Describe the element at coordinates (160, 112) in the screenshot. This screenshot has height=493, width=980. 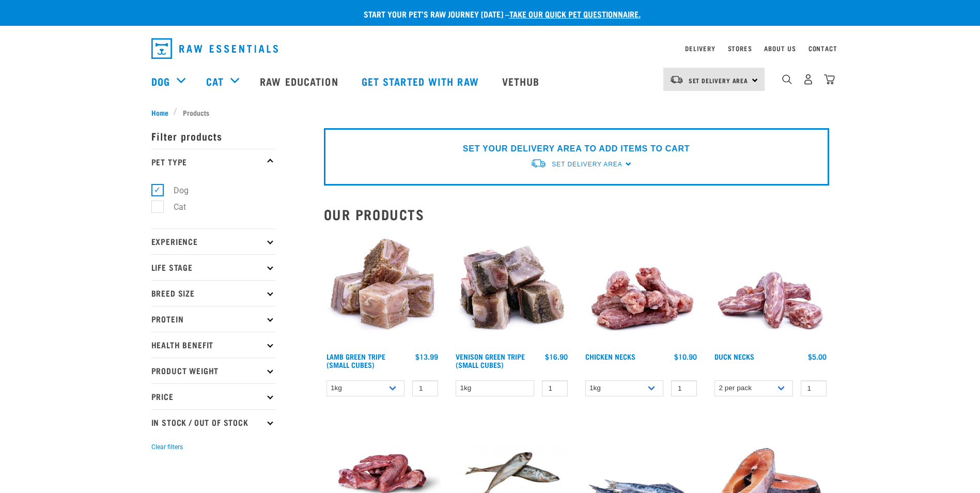
I see `span: Home` at that location.